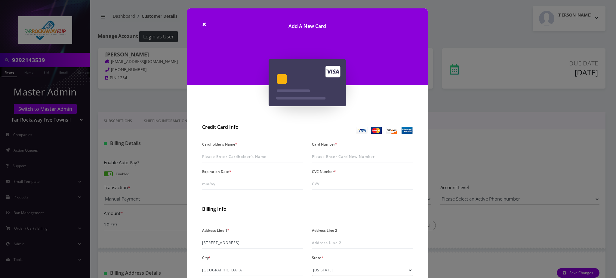  Describe the element at coordinates (206, 258) in the screenshot. I see `label: City` at that location.